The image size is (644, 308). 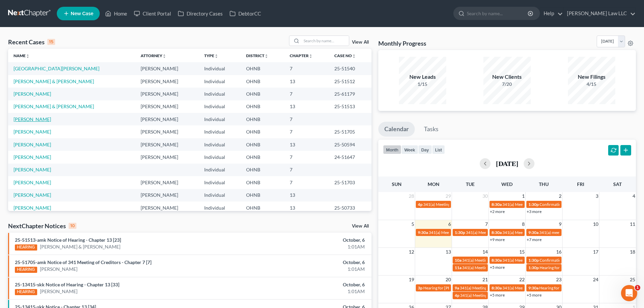 I want to click on a: Districtunfold_more, so click(x=257, y=55).